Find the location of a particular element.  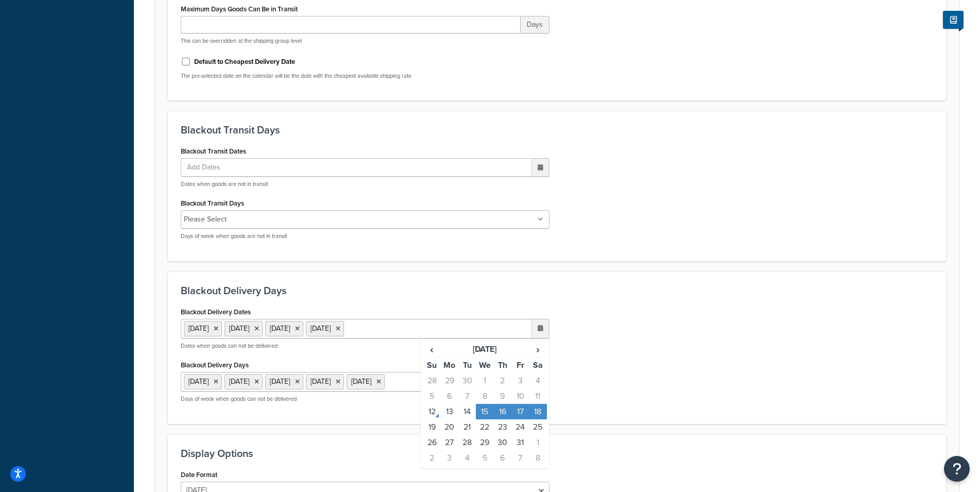

p: Dates when goods are not in transit is located at coordinates (365, 184).